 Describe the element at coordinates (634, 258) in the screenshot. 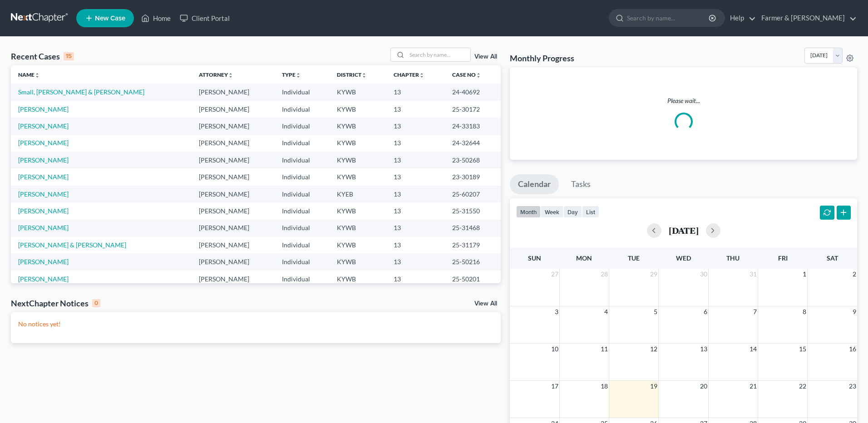

I see `span: Tue` at that location.